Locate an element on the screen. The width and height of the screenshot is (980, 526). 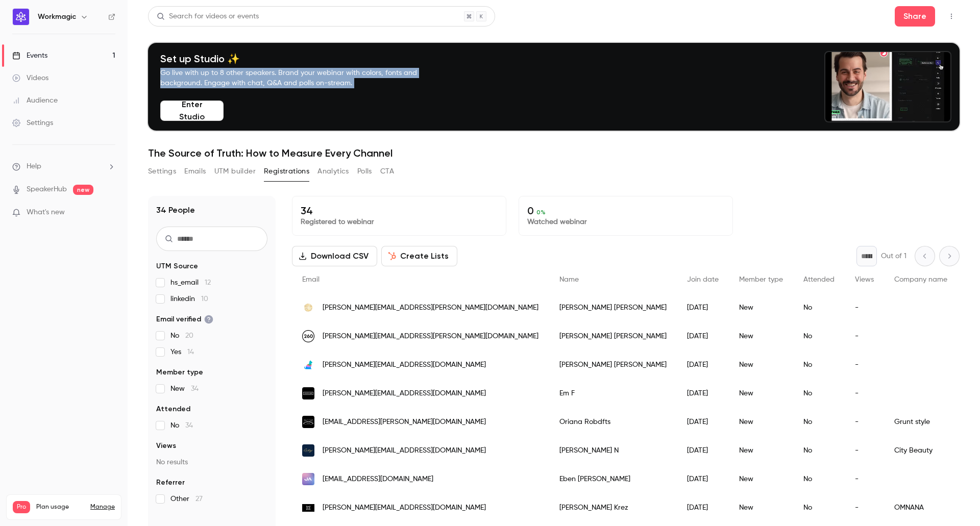
span: New is located at coordinates (184, 389).